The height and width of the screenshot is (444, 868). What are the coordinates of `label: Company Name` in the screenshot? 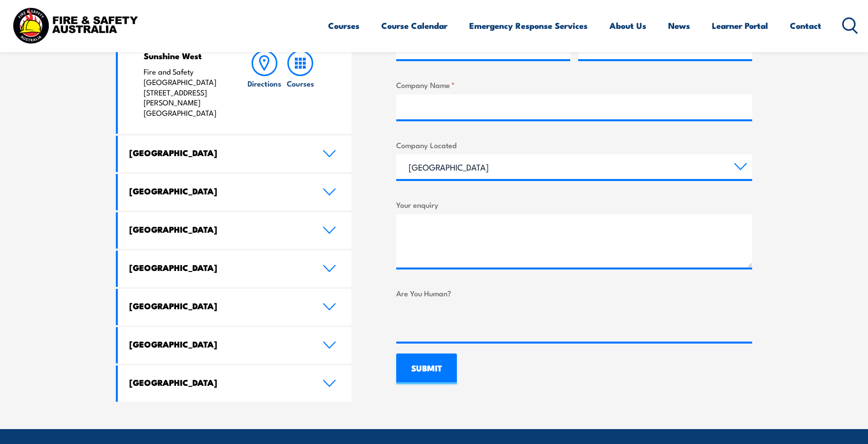 It's located at (574, 85).